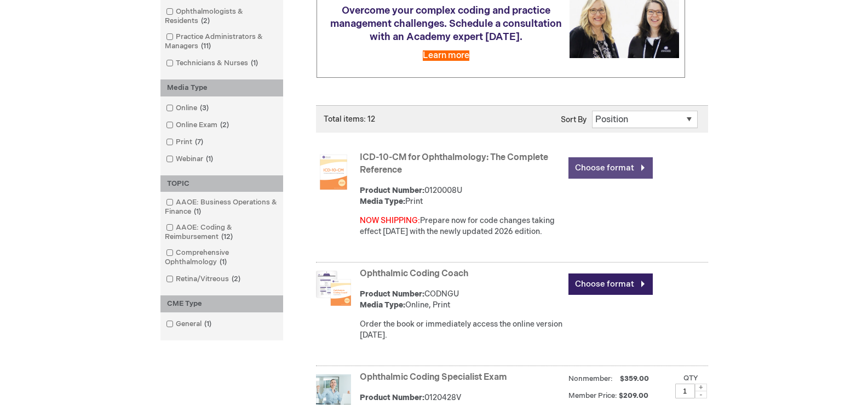 This screenshot has width=868, height=405. I want to click on a: Comprehensive Ophthalmology1, so click(222, 257).